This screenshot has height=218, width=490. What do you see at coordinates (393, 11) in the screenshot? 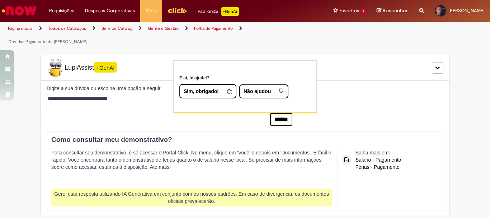
I see `a: Rascunhos` at bounding box center [393, 11].